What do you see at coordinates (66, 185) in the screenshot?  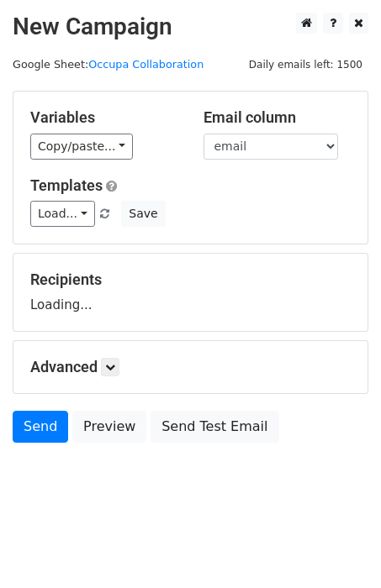 I see `a: Templates` at bounding box center [66, 185].